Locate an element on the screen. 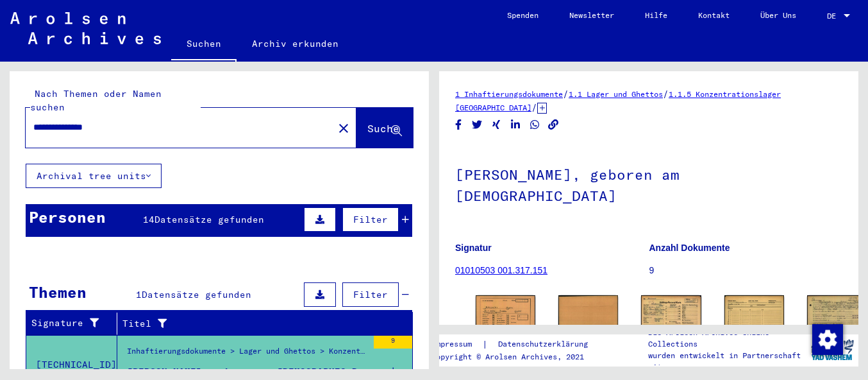 This screenshot has width=868, height=380. span: 14 is located at coordinates (149, 220).